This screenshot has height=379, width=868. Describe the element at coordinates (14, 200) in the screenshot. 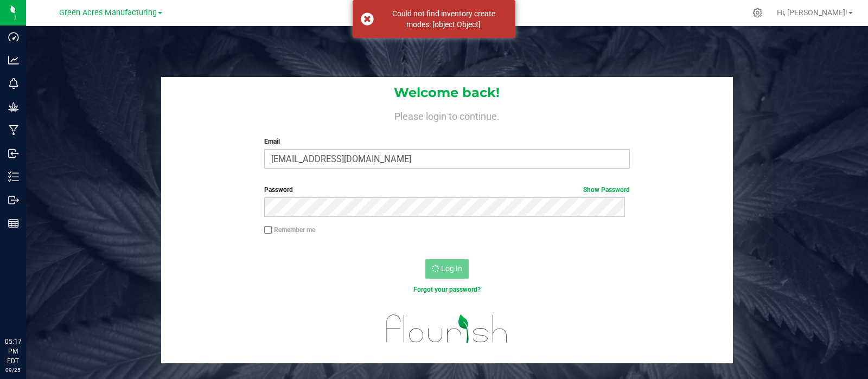

I see `inline-svg: Outbound` at that location.